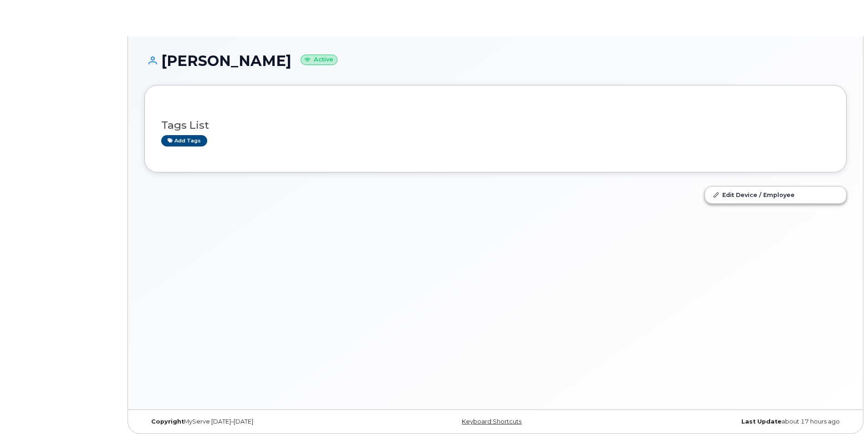 The image size is (868, 434). What do you see at coordinates (319, 60) in the screenshot?
I see `small: Active` at bounding box center [319, 60].